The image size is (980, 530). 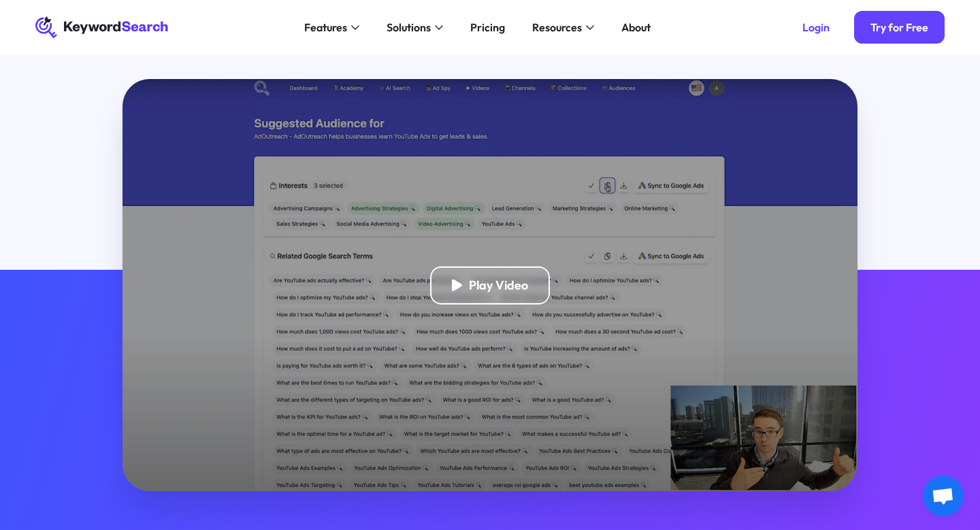 I want to click on div: Resources, so click(x=557, y=27).